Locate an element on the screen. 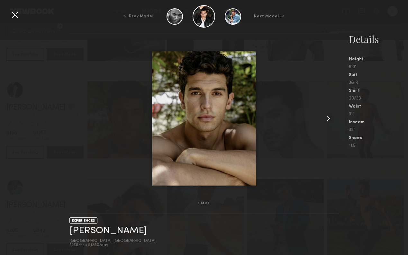  div: Suit is located at coordinates (378, 75).